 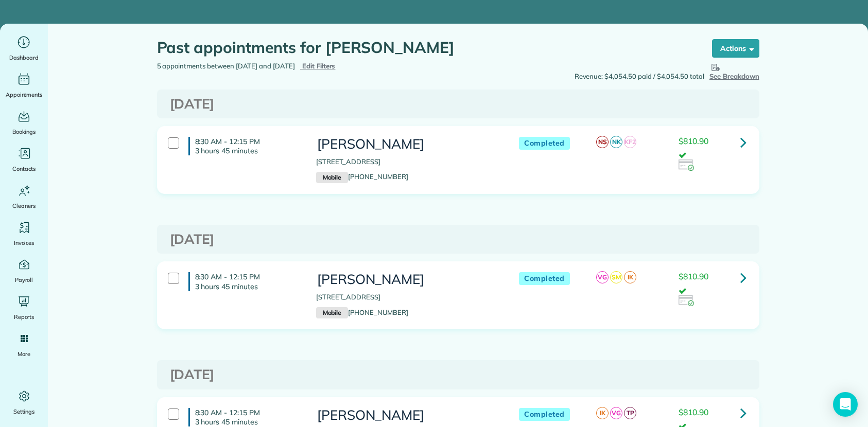 I want to click on span: Contacts, so click(x=24, y=169).